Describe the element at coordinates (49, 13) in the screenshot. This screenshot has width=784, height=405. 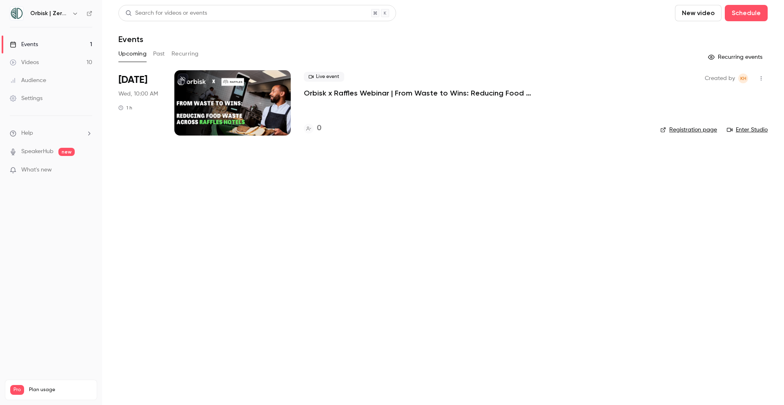
I see `h6: Orbisk | Zero Food Waste` at that location.